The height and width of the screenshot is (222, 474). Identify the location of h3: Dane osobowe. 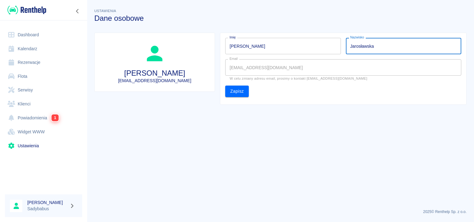
(281, 18).